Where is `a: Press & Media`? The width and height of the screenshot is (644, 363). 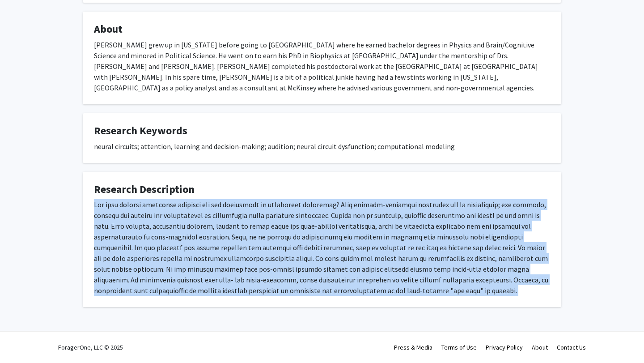 a: Press & Media is located at coordinates (413, 347).